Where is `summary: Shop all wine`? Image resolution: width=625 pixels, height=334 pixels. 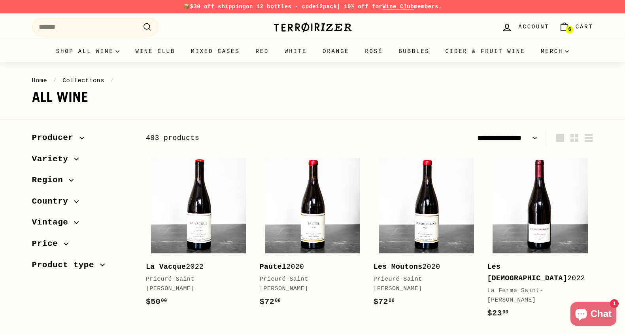
summary: Shop all wine is located at coordinates (88, 51).